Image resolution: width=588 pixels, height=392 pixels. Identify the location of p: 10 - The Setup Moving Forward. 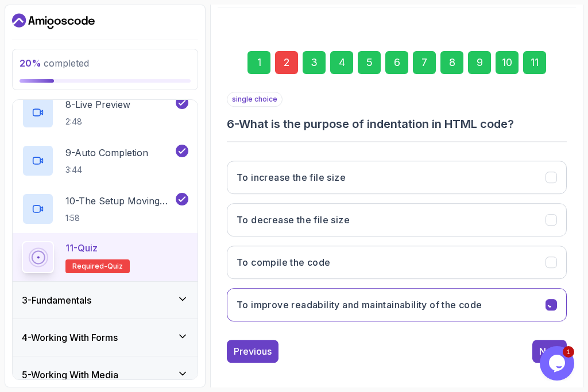
(119, 200).